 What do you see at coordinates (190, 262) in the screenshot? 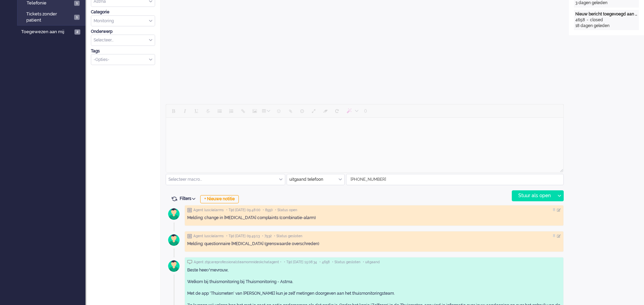
I see `img: ic_chat_grey.svg` at bounding box center [190, 262].